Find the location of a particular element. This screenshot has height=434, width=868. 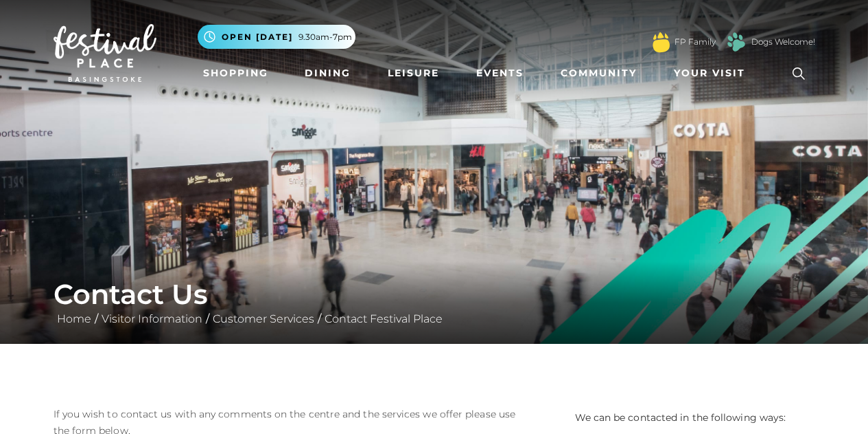

a: Home is located at coordinates (74, 318).